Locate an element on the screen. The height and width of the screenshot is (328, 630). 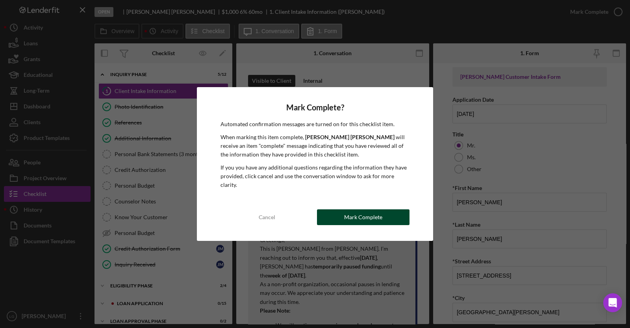
p: Automated confirmation messages are turned on for this checklist item. is located at coordinates (315, 124).